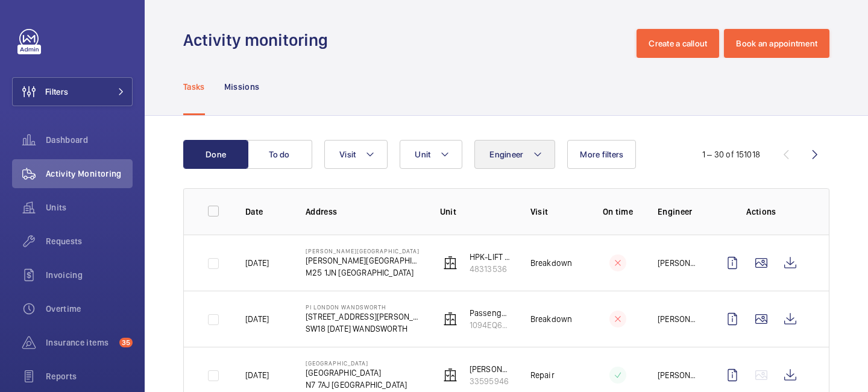  I want to click on button: More filters, so click(602, 154).